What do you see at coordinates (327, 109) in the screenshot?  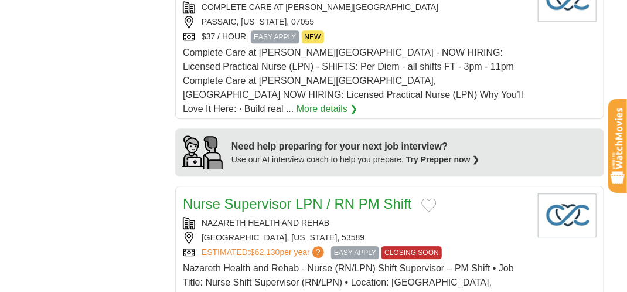 I see `a: More details ❯` at bounding box center [327, 109].